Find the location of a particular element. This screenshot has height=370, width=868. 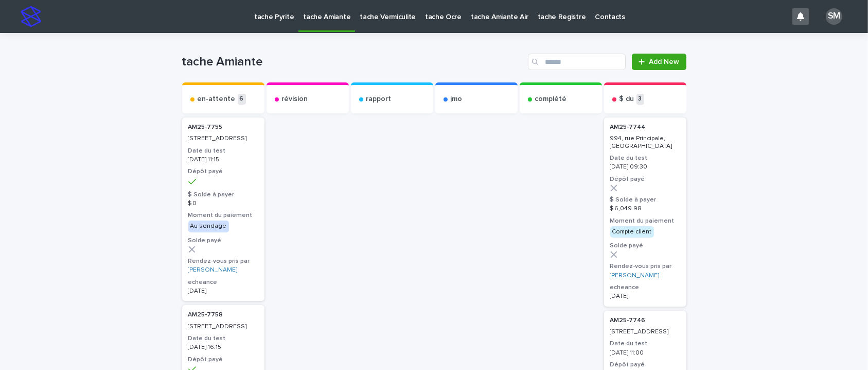

p: AM25-7746 is located at coordinates (646, 320).